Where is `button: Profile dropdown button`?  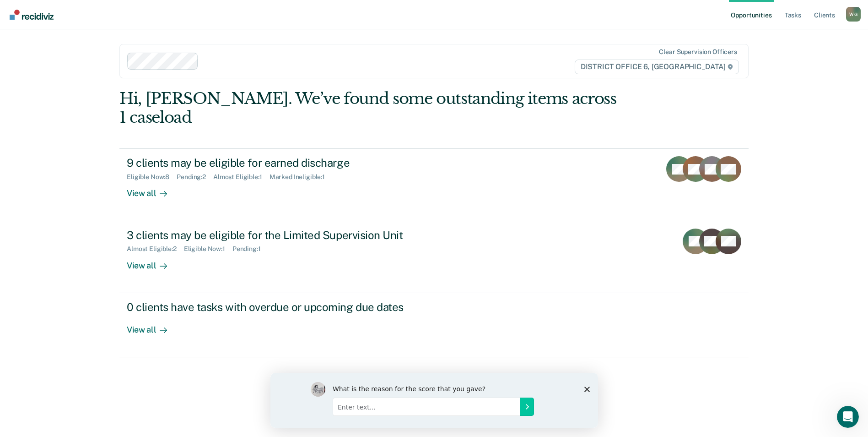
button: Profile dropdown button is located at coordinates (854, 14).